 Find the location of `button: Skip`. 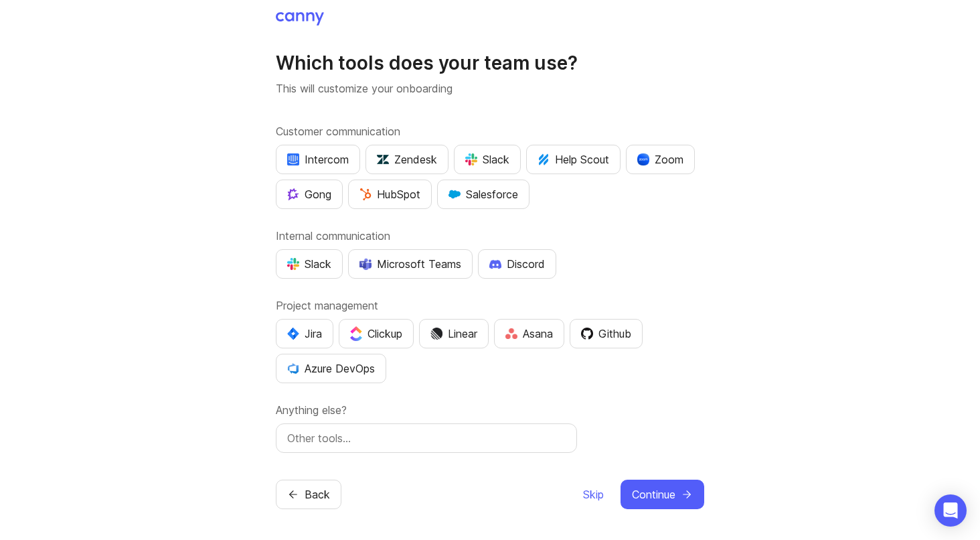

button: Skip is located at coordinates (593, 494).